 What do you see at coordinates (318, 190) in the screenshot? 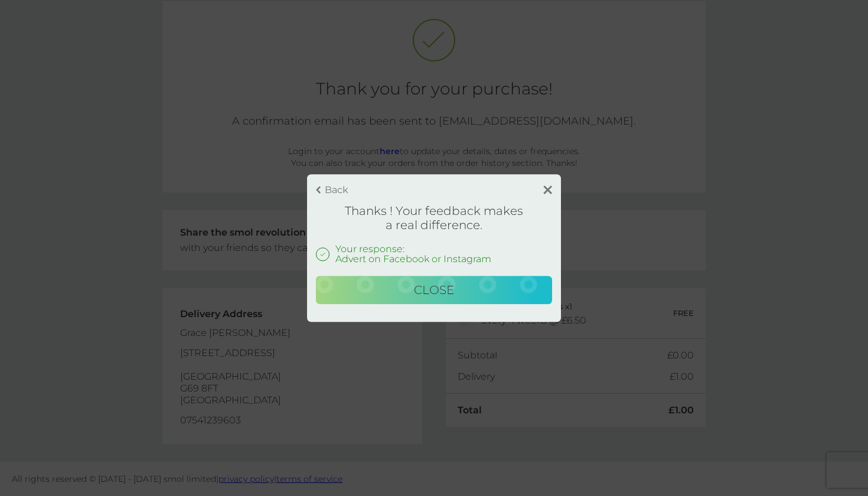
I see `img: back` at bounding box center [318, 190].